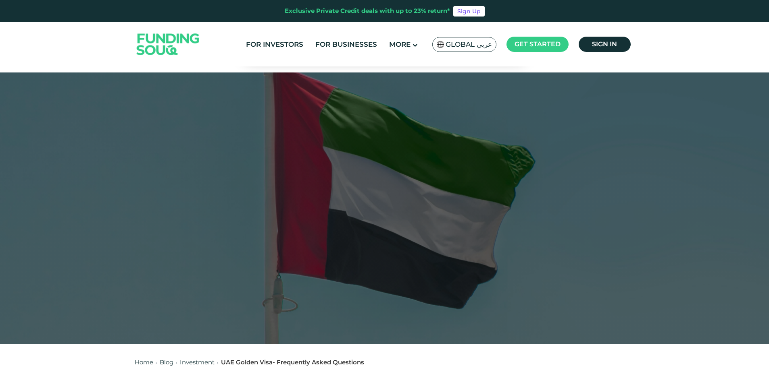 The height and width of the screenshot is (372, 769). Describe the element at coordinates (440, 44) in the screenshot. I see `img: SA Flag` at that location.